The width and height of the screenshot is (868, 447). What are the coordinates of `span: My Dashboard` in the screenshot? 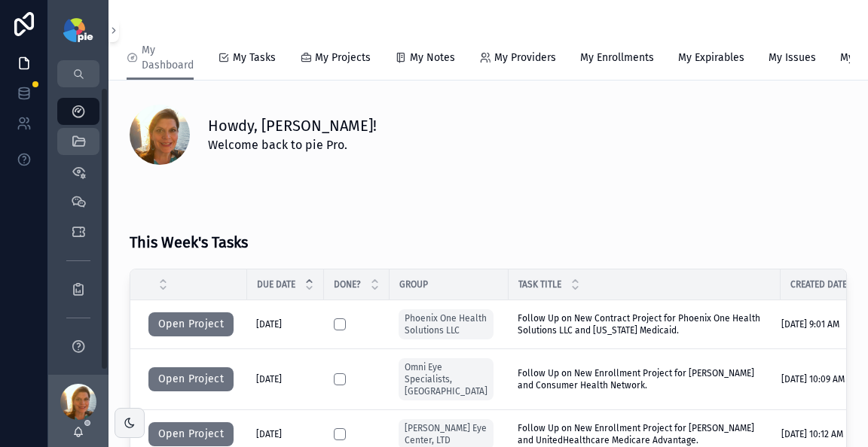 It's located at (167, 58).